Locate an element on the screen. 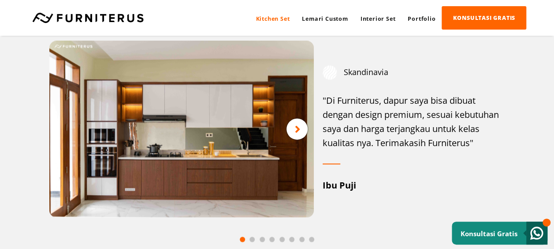  div: "Di Furniterus, dapur saya bisa dibuat dengan design premium, sesuai kebutuhan saya dan harga ter... is located at coordinates (413, 122).